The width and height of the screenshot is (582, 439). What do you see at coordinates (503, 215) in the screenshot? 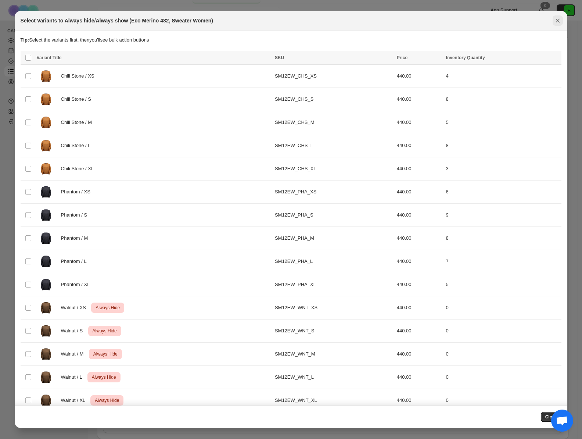
I see `td: 9` at bounding box center [503, 215].